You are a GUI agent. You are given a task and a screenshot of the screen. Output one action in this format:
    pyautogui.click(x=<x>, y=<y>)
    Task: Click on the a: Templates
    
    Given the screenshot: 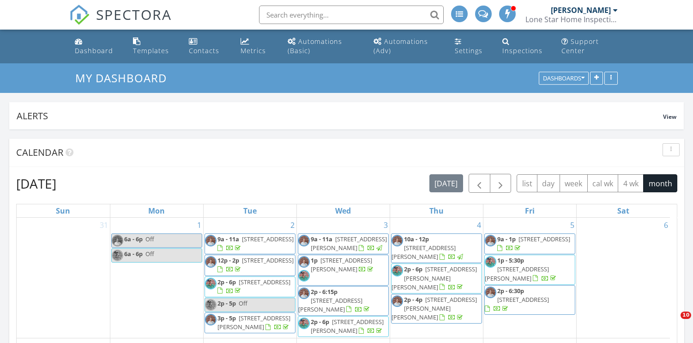 What is the action you would take?
    pyautogui.click(x=153, y=46)
    